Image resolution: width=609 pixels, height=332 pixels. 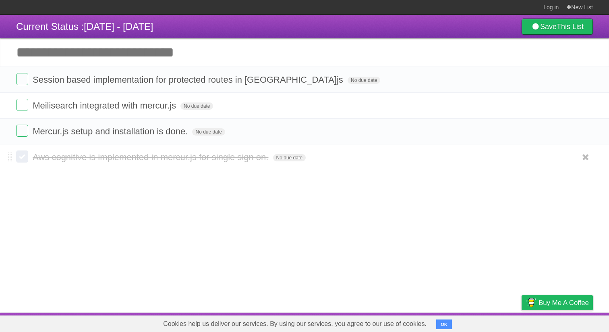 What do you see at coordinates (423, 322) in the screenshot?
I see `a: About` at bounding box center [423, 322].